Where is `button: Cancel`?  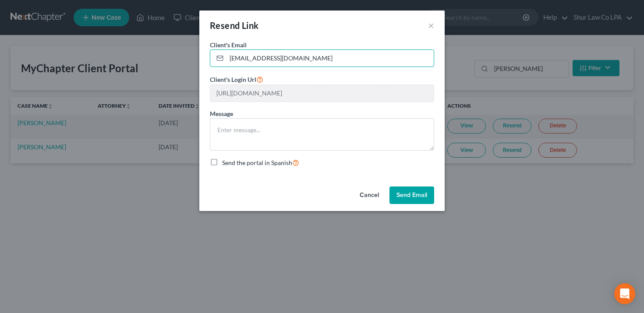 button: Cancel is located at coordinates (369, 195).